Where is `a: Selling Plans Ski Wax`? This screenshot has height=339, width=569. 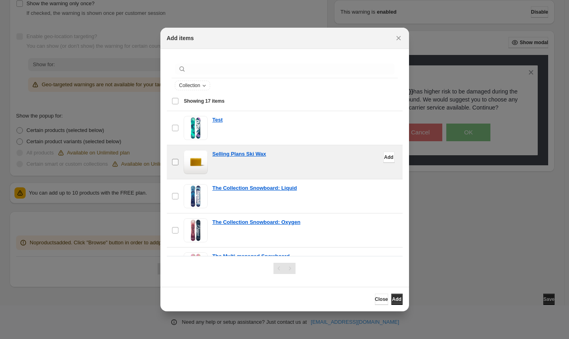
a: Selling Plans Ski Wax is located at coordinates (239, 154).